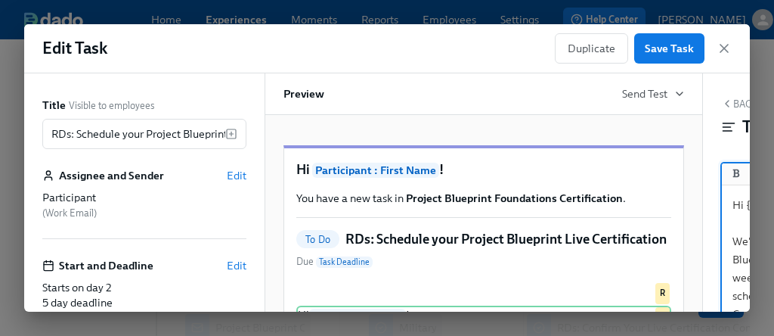 This screenshot has height=336, width=774. What do you see at coordinates (591, 48) in the screenshot?
I see `span: Duplicate` at bounding box center [591, 48].